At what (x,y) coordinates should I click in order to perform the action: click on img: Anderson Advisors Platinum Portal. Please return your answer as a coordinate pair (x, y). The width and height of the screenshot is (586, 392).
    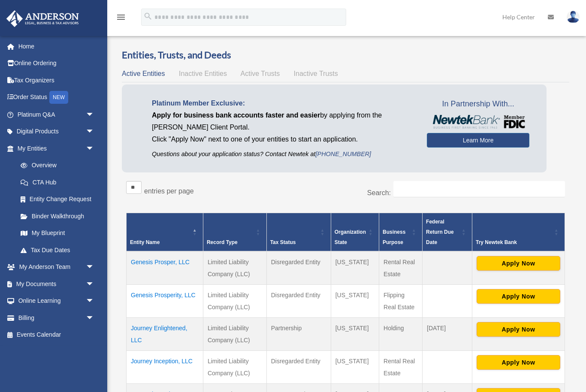
    Looking at the image, I should click on (43, 18).